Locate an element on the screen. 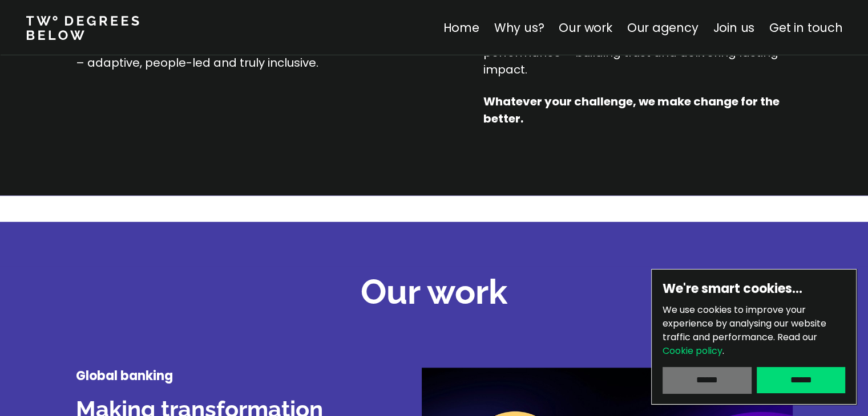 This screenshot has height=416, width=868. a: Our work is located at coordinates (584, 27).